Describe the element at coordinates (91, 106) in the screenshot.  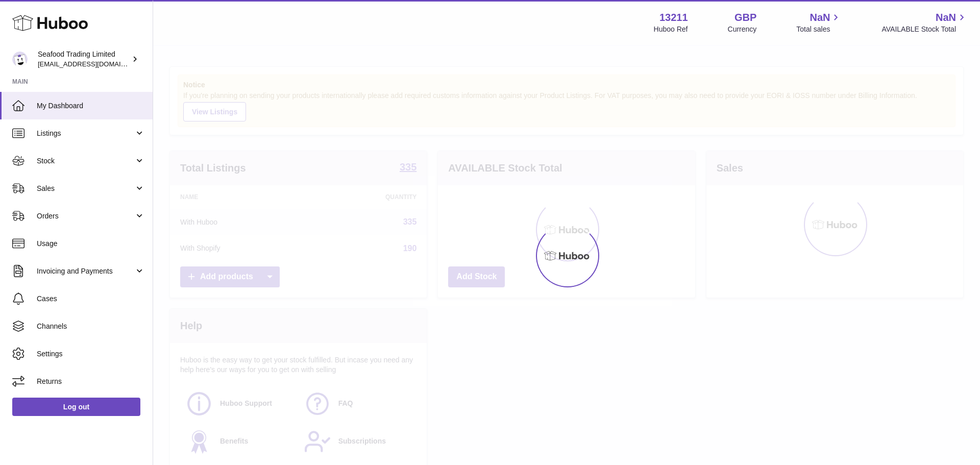
I see `span: My Dashboard` at that location.